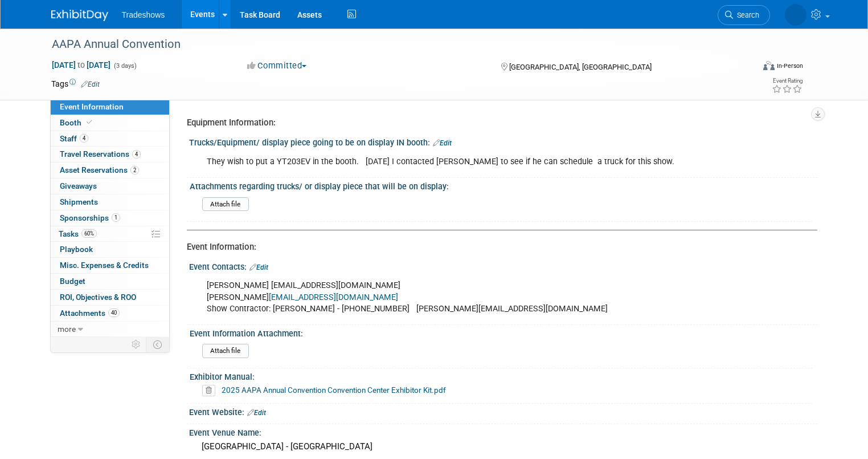 The width and height of the screenshot is (868, 459). Describe the element at coordinates (744, 15) in the screenshot. I see `a: Search` at that location.